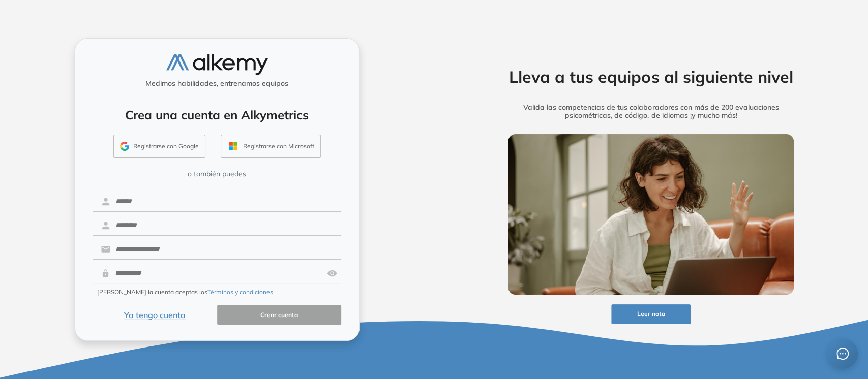 This screenshot has height=379, width=868. What do you see at coordinates (124, 146) in the screenshot?
I see `img: GMAIL_ICON` at bounding box center [124, 146].